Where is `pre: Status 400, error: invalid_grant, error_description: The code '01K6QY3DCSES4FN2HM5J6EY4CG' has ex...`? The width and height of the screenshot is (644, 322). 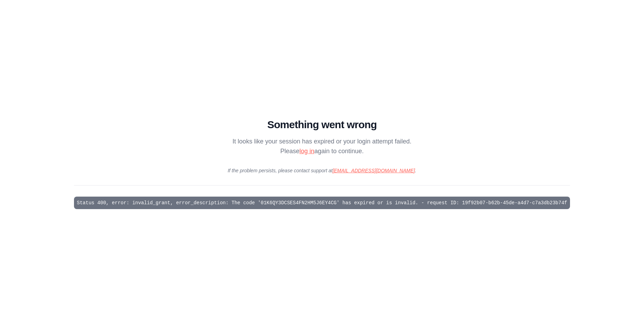 pre: Status 400, error: invalid_grant, error_description: The code '01K6QY3DCSES4FN2HM5J6EY4CG' has ex... is located at coordinates (322, 203).